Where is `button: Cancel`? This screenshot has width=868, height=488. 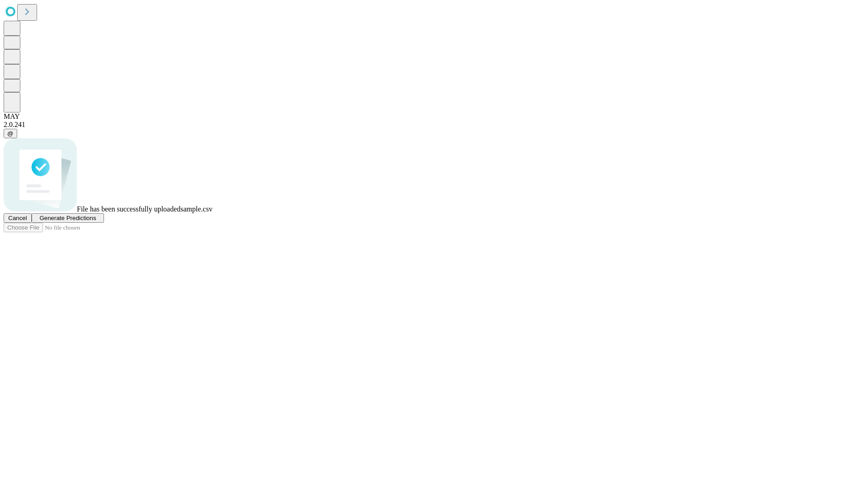 button: Cancel is located at coordinates (18, 218).